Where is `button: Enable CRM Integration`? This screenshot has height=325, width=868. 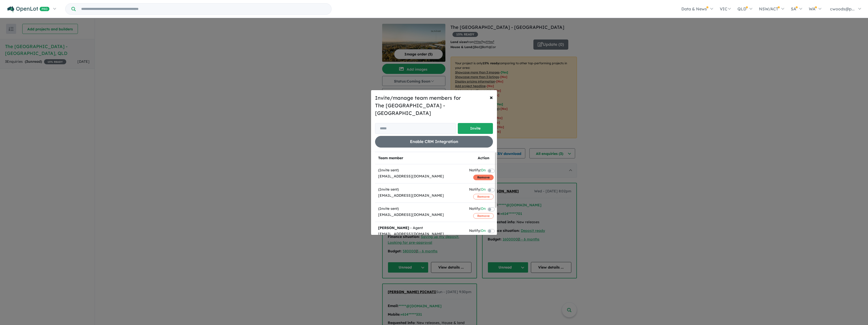
button: Enable CRM Integration is located at coordinates (434, 142).